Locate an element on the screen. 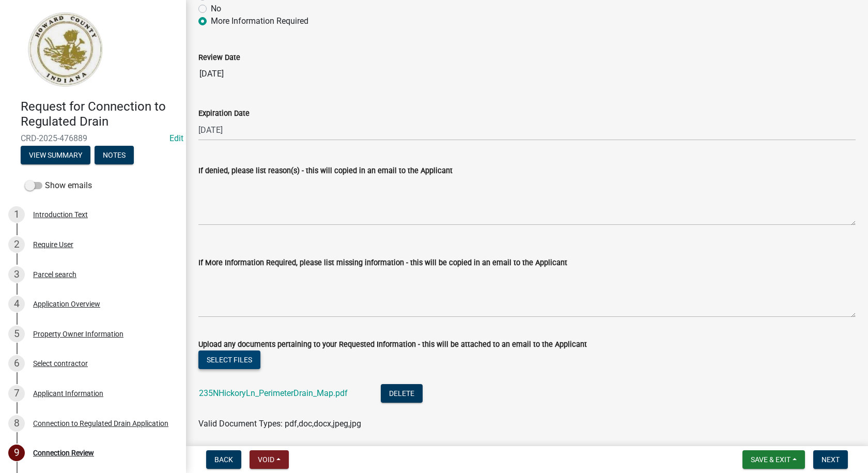  span: Back is located at coordinates (224, 459).